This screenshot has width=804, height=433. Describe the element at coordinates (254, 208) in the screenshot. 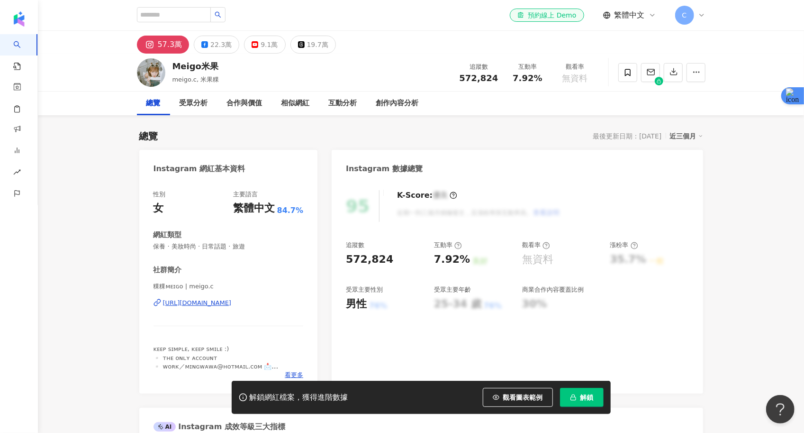

I see `div: 繁體中文` at that location.